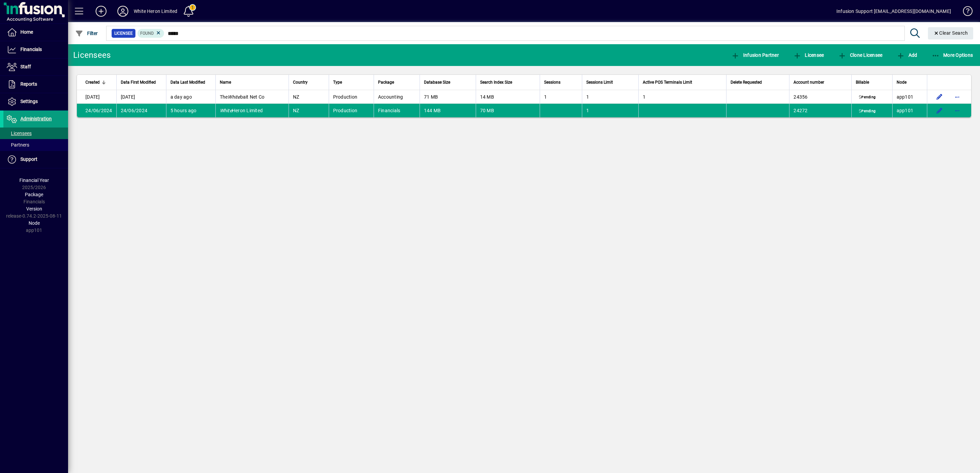  Describe the element at coordinates (820, 82) in the screenshot. I see `div: Account number` at that location.